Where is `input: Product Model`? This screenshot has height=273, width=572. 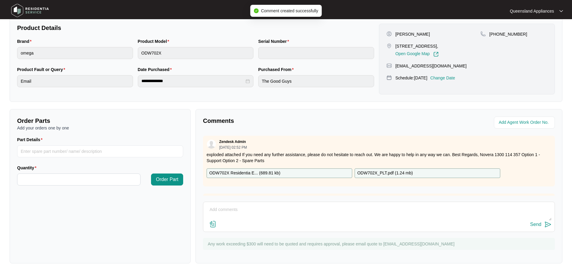
input: Product Model is located at coordinates (196, 53).